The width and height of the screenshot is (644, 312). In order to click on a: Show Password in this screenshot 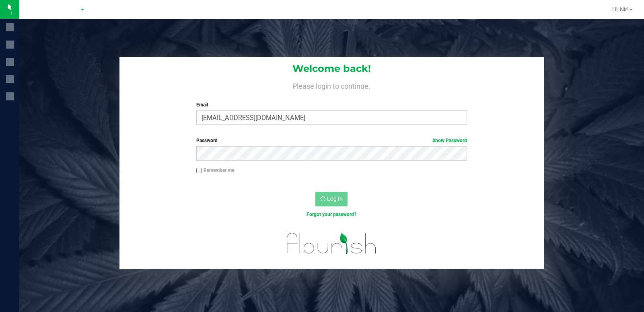, I will do `click(450, 141)`.